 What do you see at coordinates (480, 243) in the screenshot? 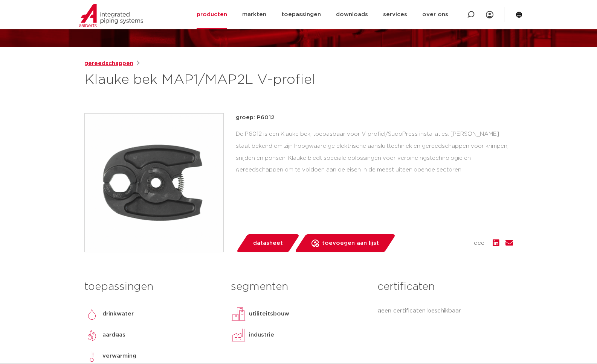
I see `span: deel:` at bounding box center [480, 243].